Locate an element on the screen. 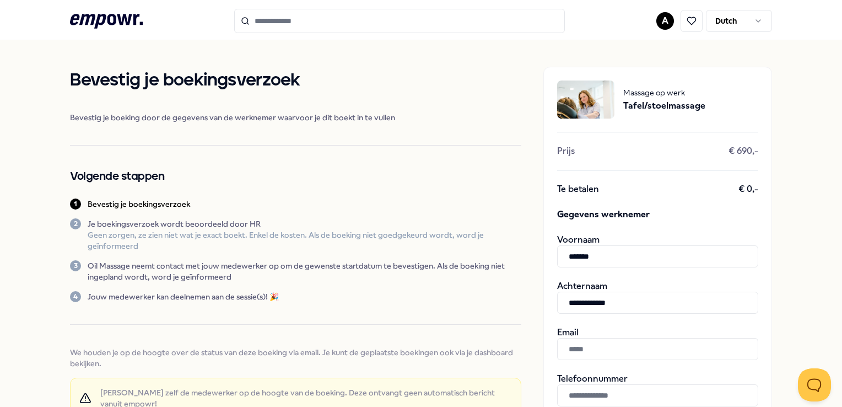 This screenshot has width=842, height=407. span: Gegevens werknemer is located at coordinates (658, 214).